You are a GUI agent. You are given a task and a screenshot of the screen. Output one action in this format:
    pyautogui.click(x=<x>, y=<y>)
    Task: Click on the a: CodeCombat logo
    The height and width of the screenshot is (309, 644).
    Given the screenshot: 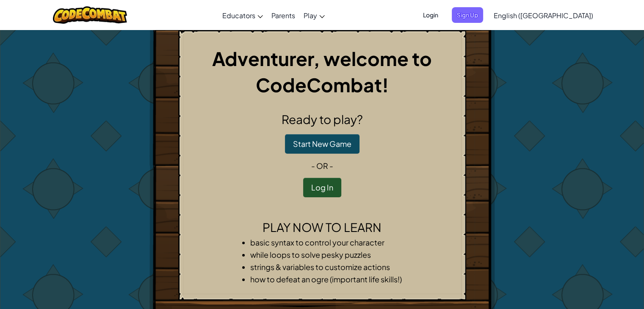 What is the action you would take?
    pyautogui.click(x=90, y=15)
    